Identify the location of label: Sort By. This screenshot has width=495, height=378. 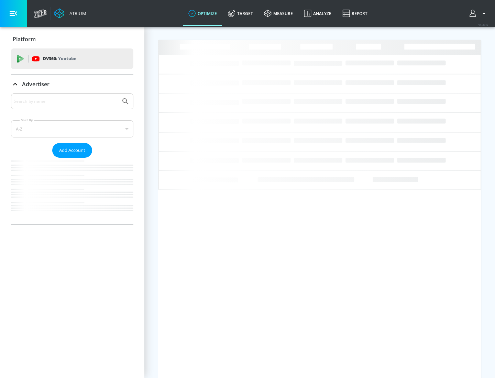
(27, 120).